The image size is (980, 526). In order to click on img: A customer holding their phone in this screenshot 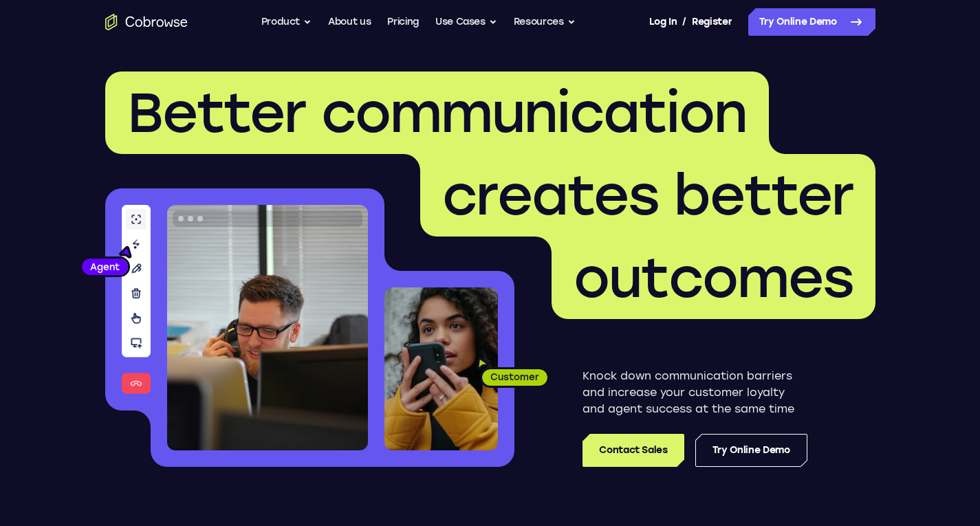, I will do `click(440, 368)`.